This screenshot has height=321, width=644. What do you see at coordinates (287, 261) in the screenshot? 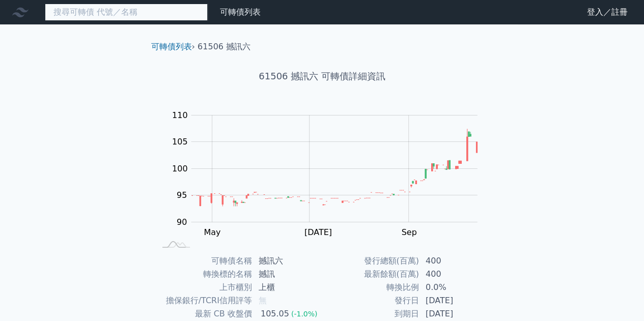
I see `td: 撼訊六` at bounding box center [287, 261].